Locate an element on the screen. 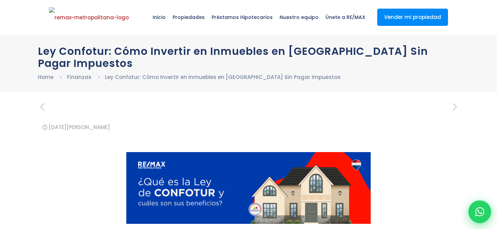 The width and height of the screenshot is (497, 229). span: Inicio is located at coordinates (159, 17).